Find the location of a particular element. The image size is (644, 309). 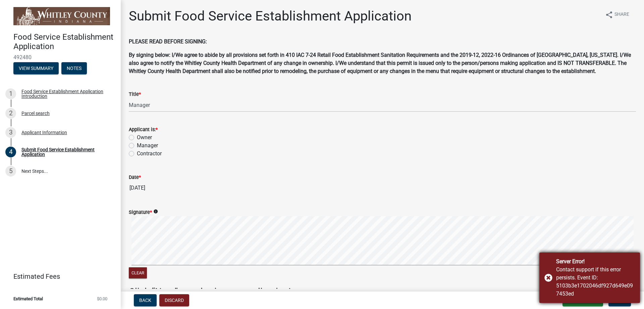

h4: Food Service Establishment Application is located at coordinates (65, 42).